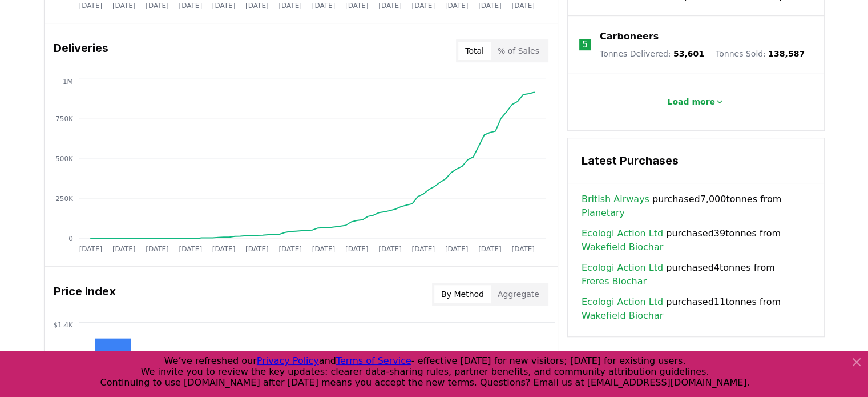 The width and height of the screenshot is (868, 397). Describe the element at coordinates (629, 37) in the screenshot. I see `a: Carboneers` at that location.